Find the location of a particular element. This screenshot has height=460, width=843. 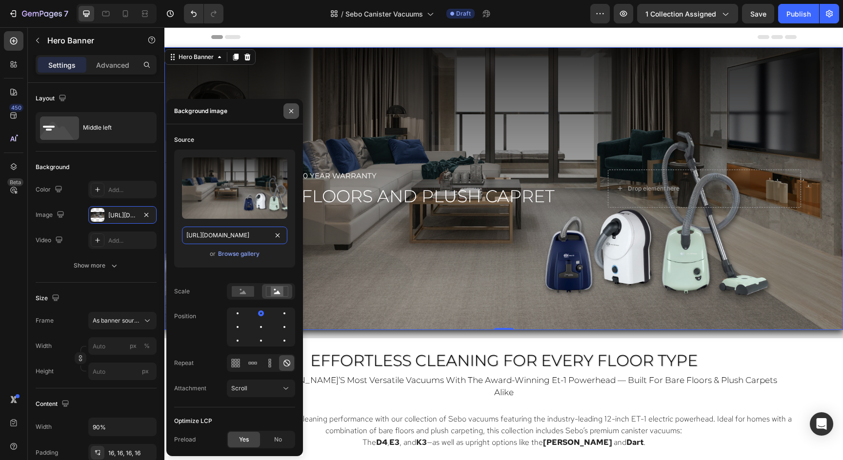

div: Content is located at coordinates (53, 404).